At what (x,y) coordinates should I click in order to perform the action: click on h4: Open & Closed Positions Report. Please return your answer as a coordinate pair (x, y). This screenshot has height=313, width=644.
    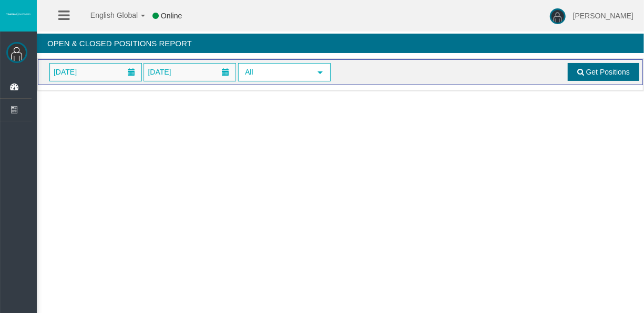
    Looking at the image, I should click on (340, 43).